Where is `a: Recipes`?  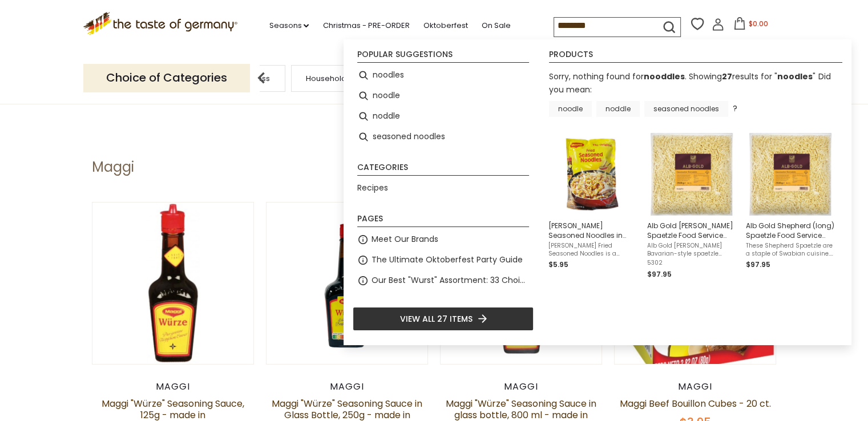 a: Recipes is located at coordinates (372, 188).